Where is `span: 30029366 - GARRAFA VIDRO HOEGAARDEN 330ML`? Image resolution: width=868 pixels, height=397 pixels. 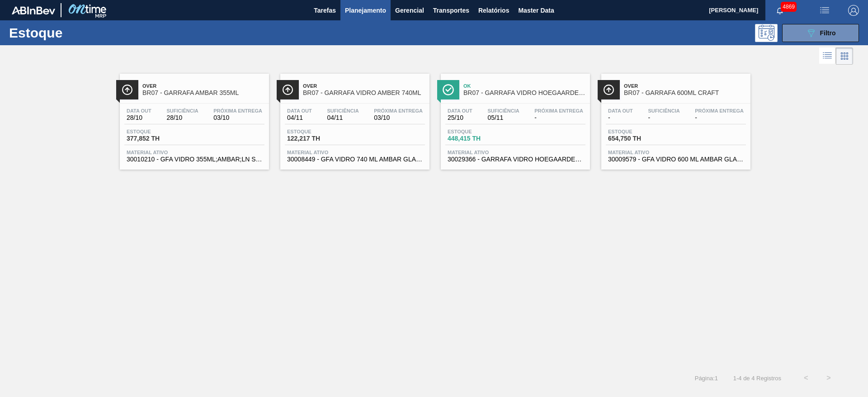 span: 30029366 - GARRAFA VIDRO HOEGAARDEN 330ML is located at coordinates (516, 159).